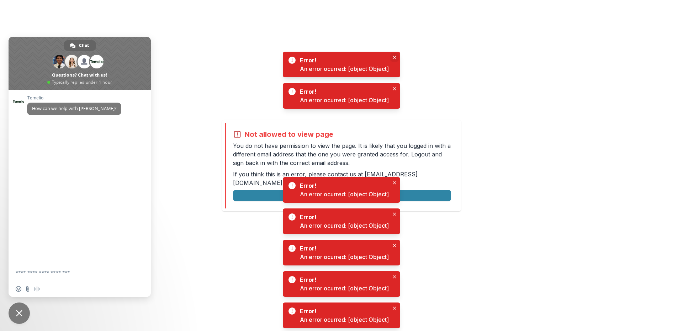  I want to click on span: Chat, so click(84, 46).